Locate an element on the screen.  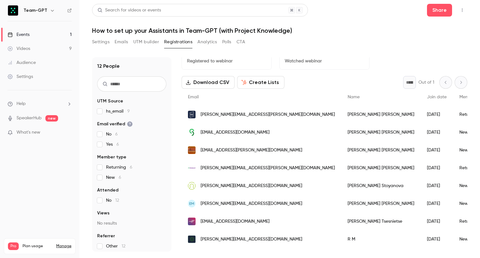
h1: How to set up your Assistants in Team-GPT (with Project Knowledge) is located at coordinates (280, 30).